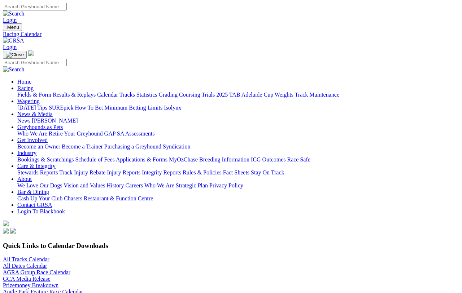 The image size is (462, 293). I want to click on a: Bar & Dining, so click(33, 192).